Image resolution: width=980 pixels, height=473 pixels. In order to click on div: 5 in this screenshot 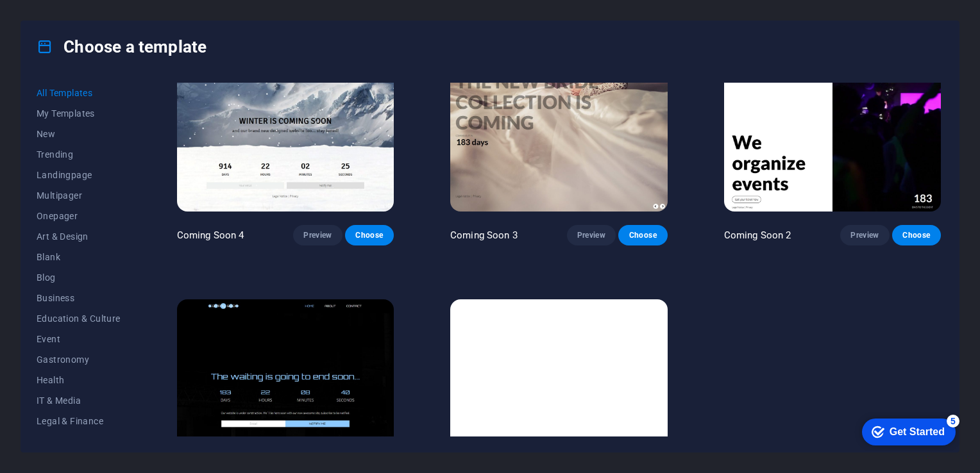, I will do `click(101, 9)`.